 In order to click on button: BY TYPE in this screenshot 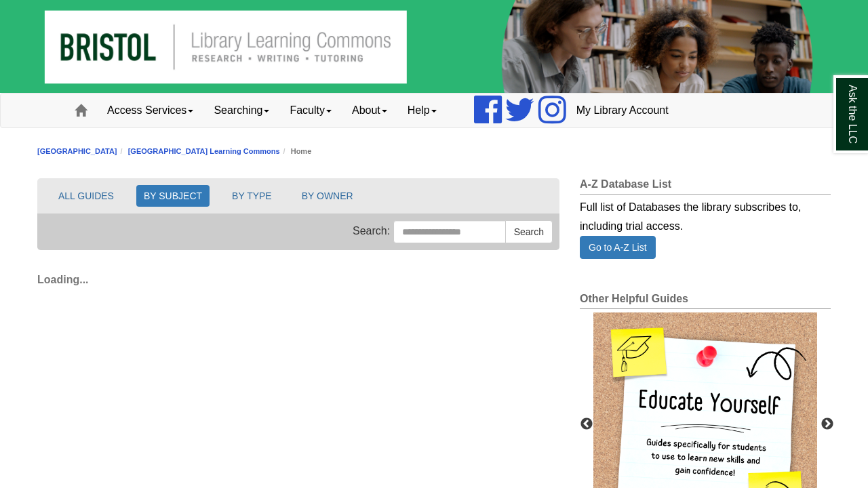, I will do `click(251, 196)`.